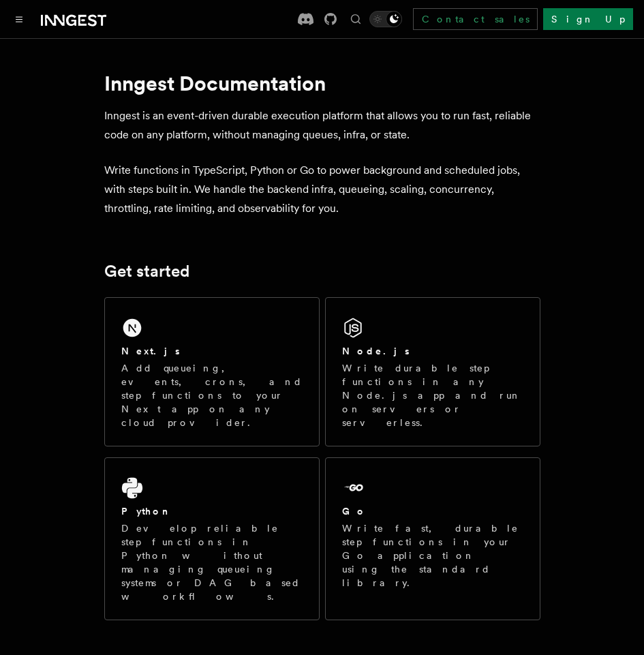 This screenshot has height=655, width=644. Describe the element at coordinates (376, 351) in the screenshot. I see `h2: Node.js` at that location.